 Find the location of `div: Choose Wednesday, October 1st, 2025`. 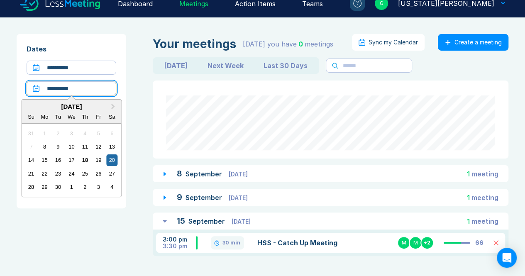

div: Choose Wednesday, October 1st, 2025 is located at coordinates (71, 187).